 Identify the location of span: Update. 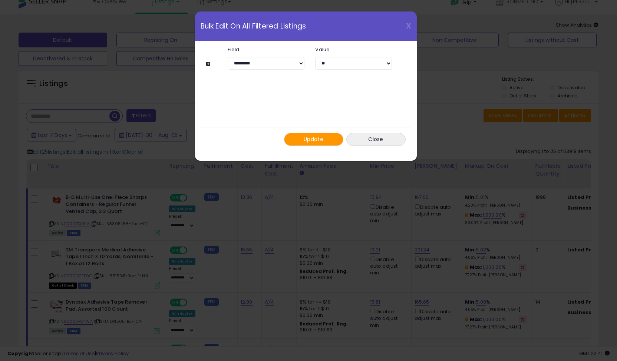
(313, 139).